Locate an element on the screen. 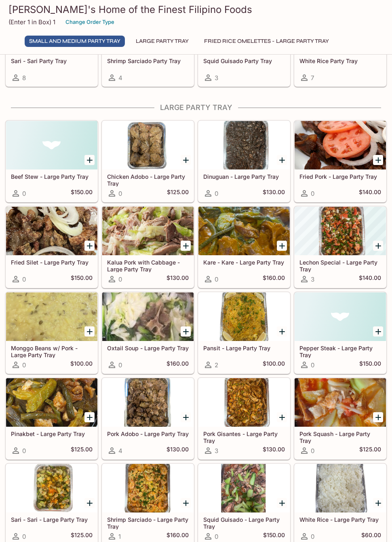  h5: $100.00 is located at coordinates (274, 365).